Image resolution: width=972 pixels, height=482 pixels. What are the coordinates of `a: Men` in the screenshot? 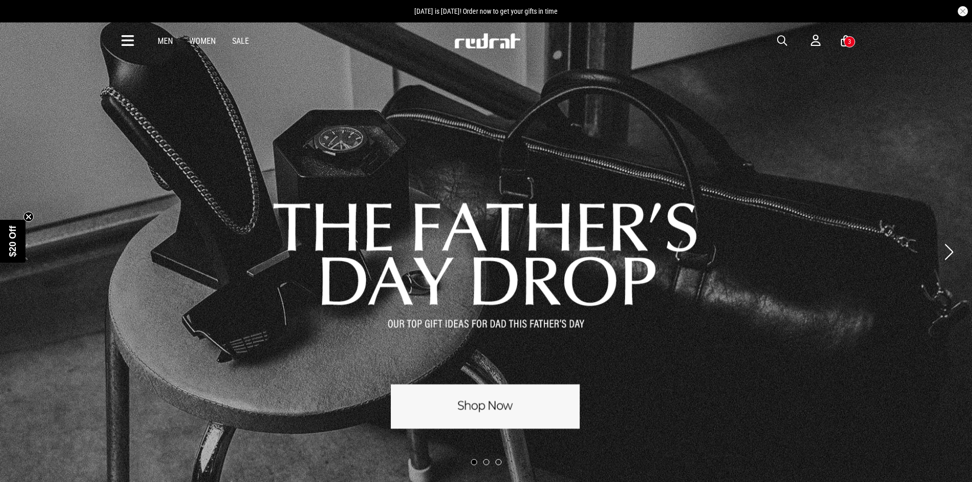 It's located at (165, 41).